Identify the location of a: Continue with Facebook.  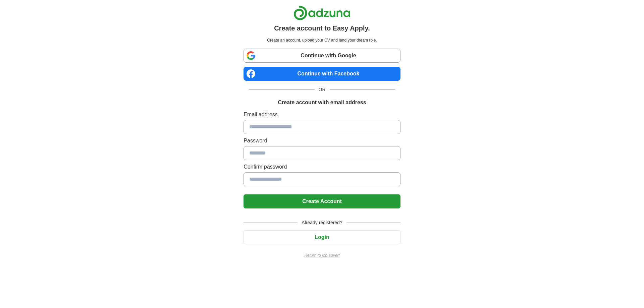
(322, 74).